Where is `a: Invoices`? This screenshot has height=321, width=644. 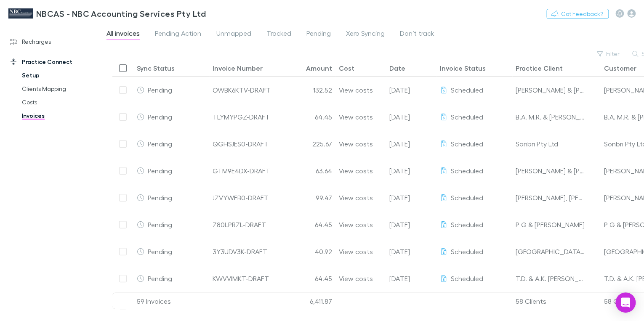
a: Invoices is located at coordinates (61, 116).